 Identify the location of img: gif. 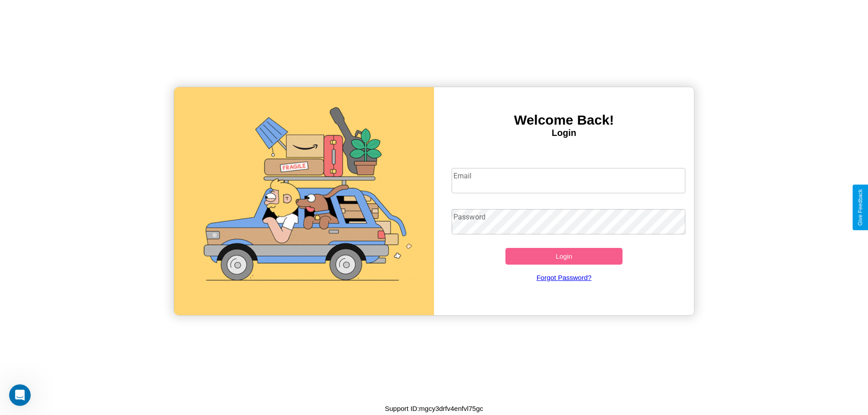
(304, 201).